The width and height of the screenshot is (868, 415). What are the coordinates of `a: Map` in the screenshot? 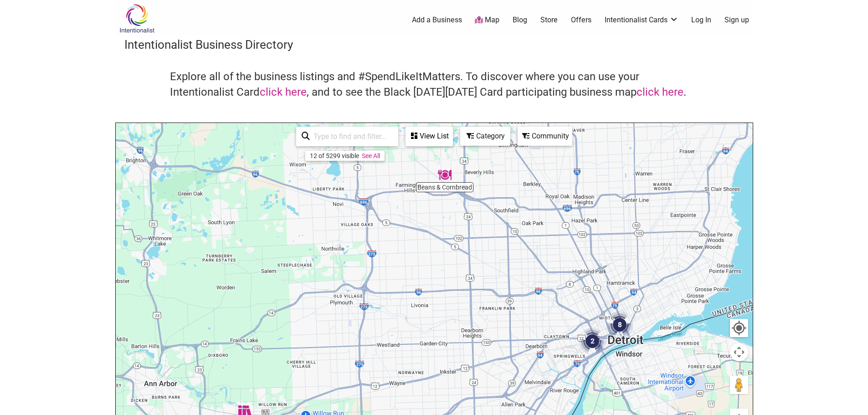 It's located at (487, 20).